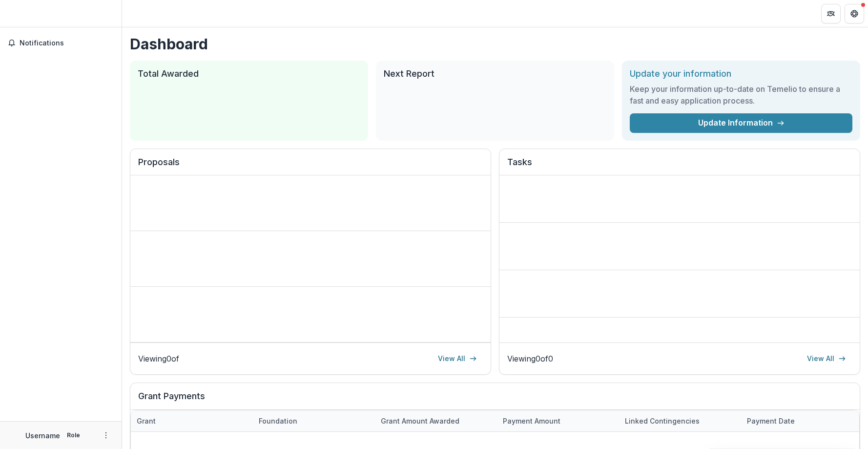  I want to click on h2: Tasks, so click(680, 166).